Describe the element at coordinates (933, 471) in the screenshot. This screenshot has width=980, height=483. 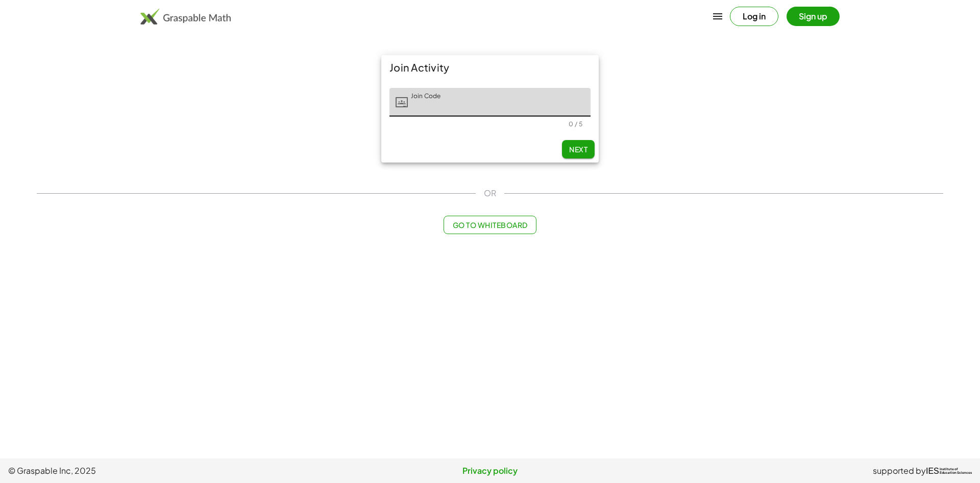
I see `span: IES` at that location.